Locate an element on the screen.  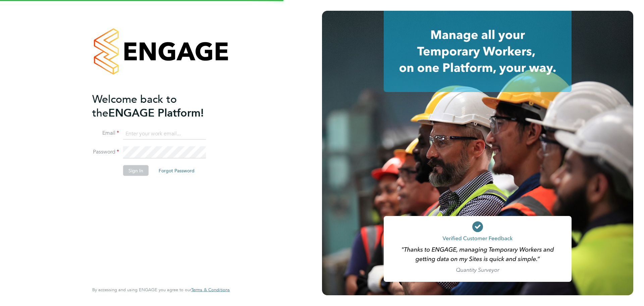
a: Terms & Conditions is located at coordinates (210, 290).